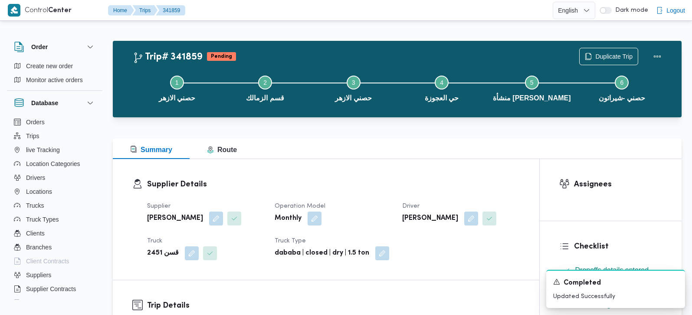 The height and width of the screenshot is (315, 692). I want to click on button: Locations, so click(55, 191).